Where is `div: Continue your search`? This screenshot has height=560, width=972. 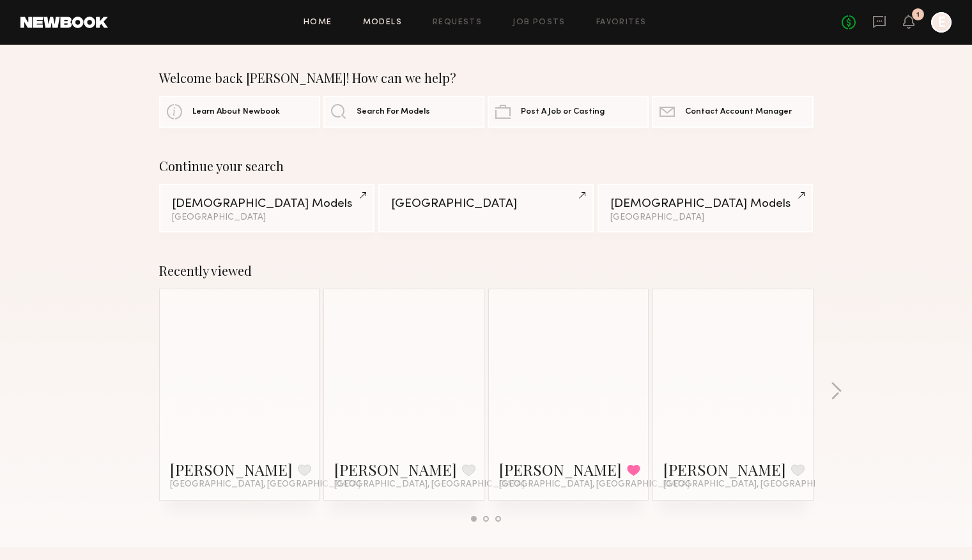
div: Continue your search is located at coordinates (486, 166).